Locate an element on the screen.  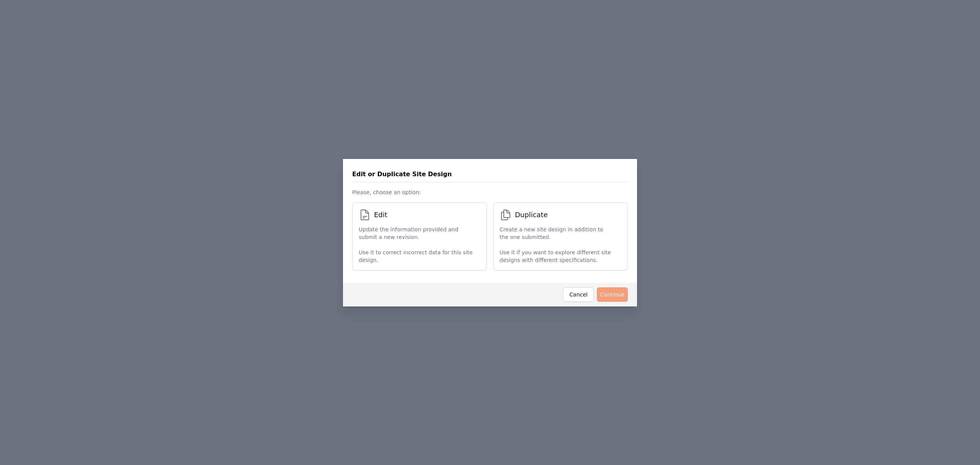
button: Cancel is located at coordinates (578, 294).